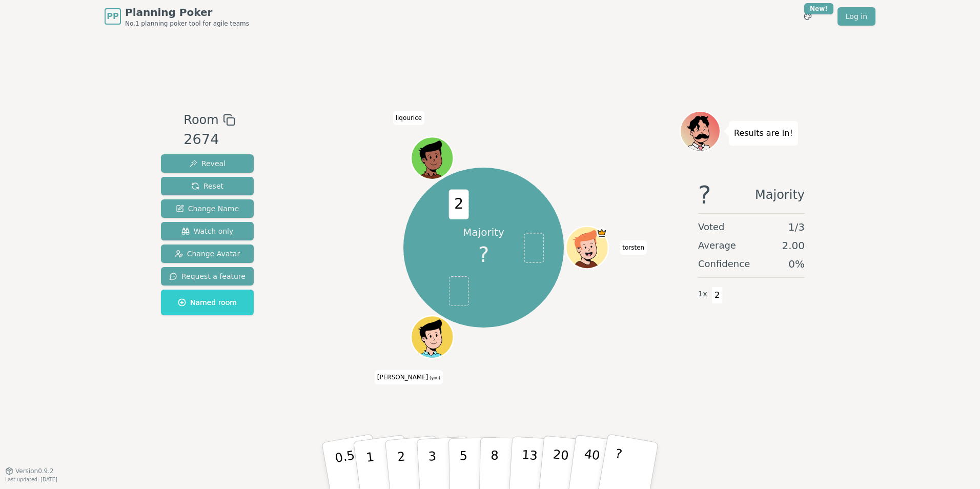  I want to click on button: Version0.9.2, so click(30, 471).